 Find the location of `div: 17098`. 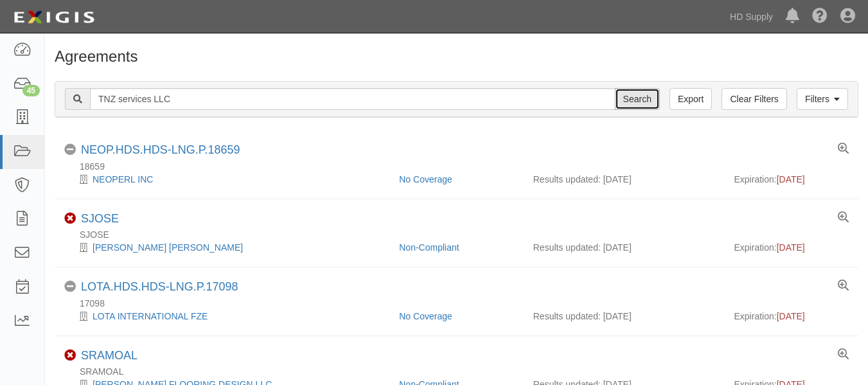

div: 17098 is located at coordinates (461, 304).